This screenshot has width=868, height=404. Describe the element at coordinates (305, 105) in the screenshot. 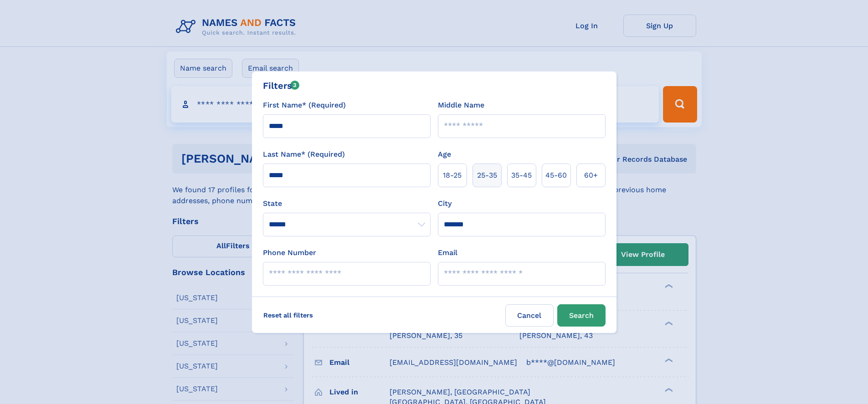

I see `label: First Name* (Required)` at that location.